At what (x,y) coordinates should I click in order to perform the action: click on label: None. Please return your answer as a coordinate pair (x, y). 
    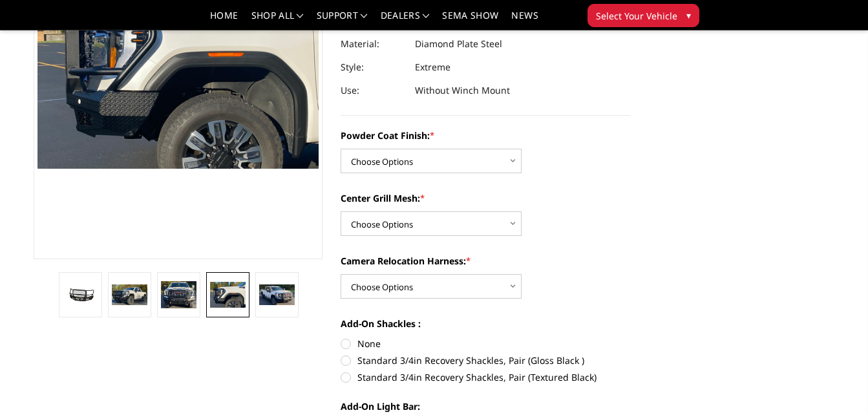
    Looking at the image, I should click on (485, 343).